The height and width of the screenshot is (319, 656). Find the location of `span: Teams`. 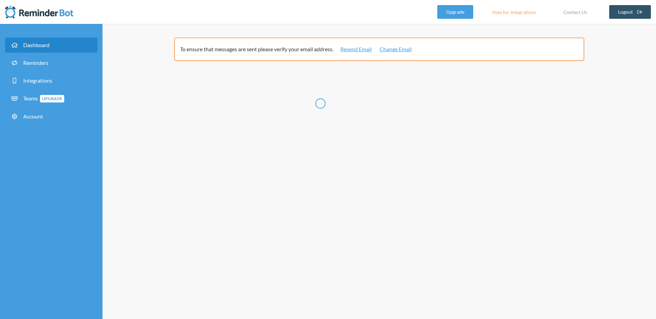

span: Teams is located at coordinates (44, 98).